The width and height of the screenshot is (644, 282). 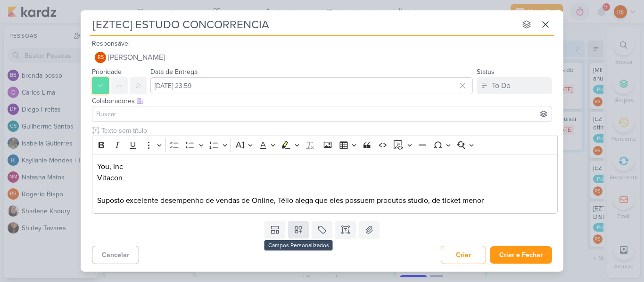 I want to click on div: Campos Personalizados, so click(x=298, y=245).